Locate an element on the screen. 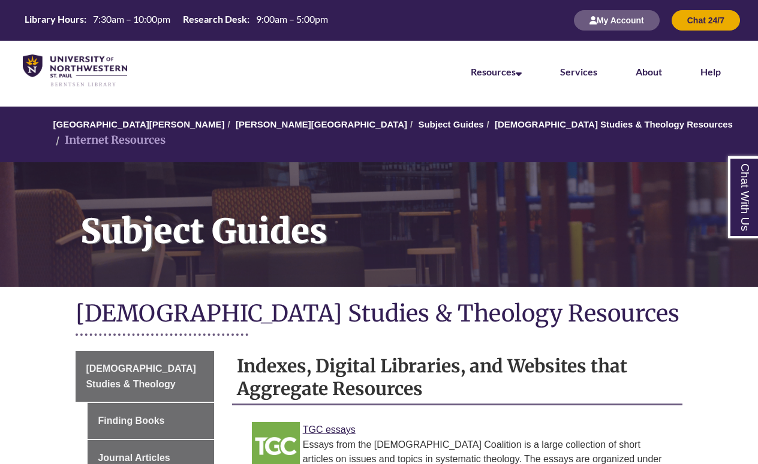 The image size is (758, 464). button: My Account is located at coordinates (616, 20).